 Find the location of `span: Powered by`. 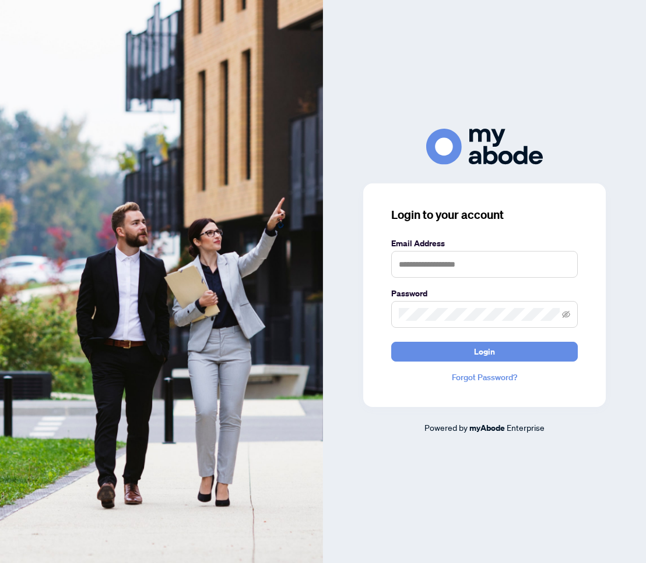

span: Powered by is located at coordinates (446, 428).